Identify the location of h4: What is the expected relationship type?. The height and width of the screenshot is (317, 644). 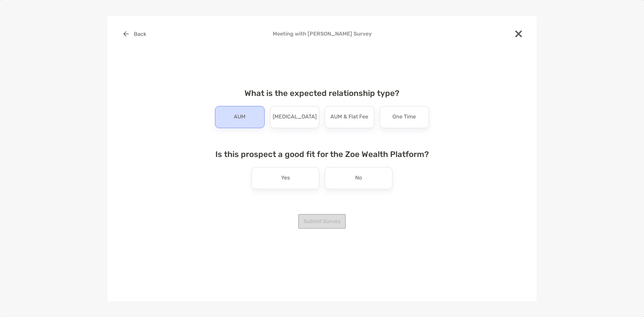
(322, 93).